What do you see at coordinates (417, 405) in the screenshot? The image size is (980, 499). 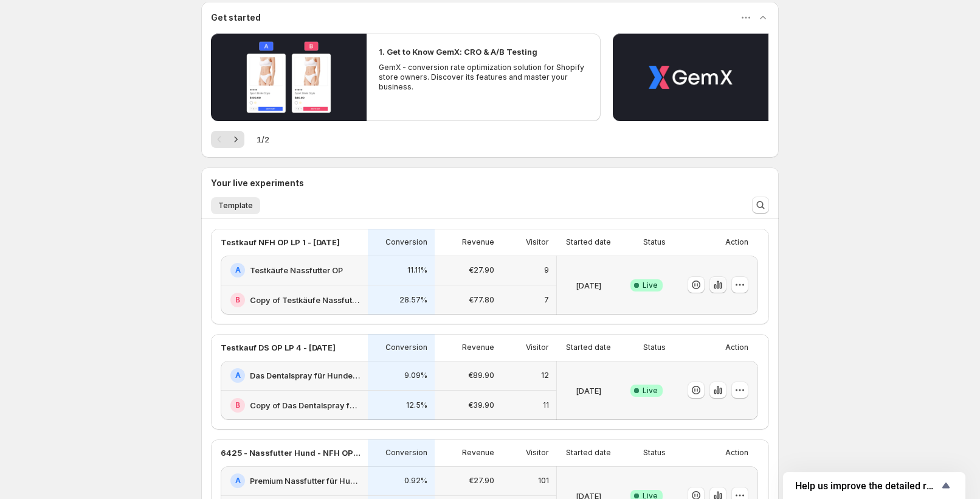 I see `p: 12.5%` at bounding box center [417, 405].